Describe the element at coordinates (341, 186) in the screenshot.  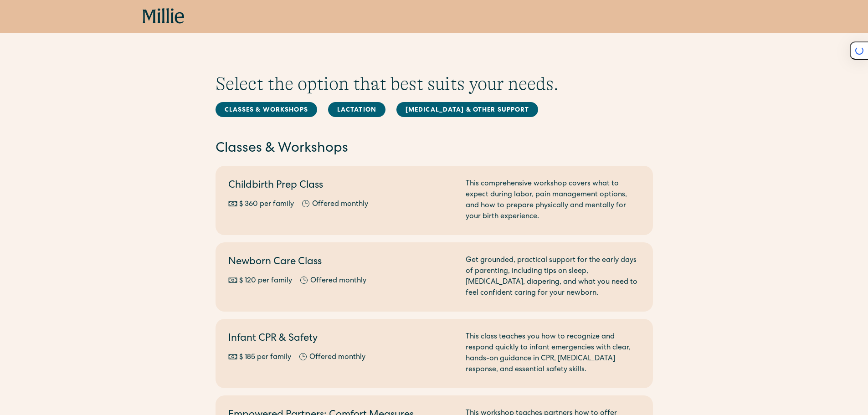
I see `h2: Childbirth Prep Class` at that location.